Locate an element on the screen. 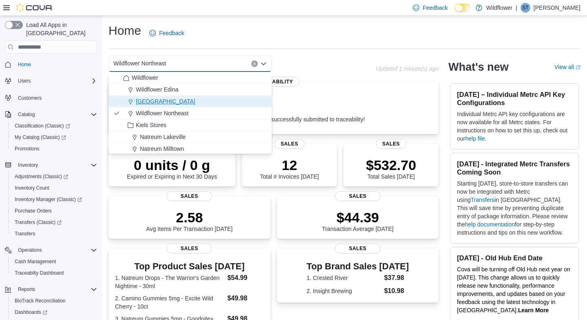  span: Classification (Classic) is located at coordinates (42, 126).